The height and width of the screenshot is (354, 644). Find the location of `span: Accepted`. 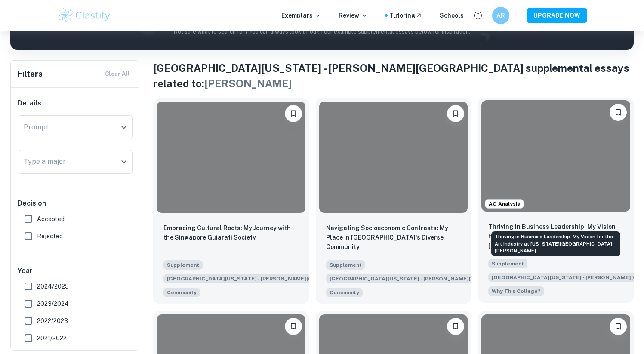

span: Accepted is located at coordinates (50, 219).